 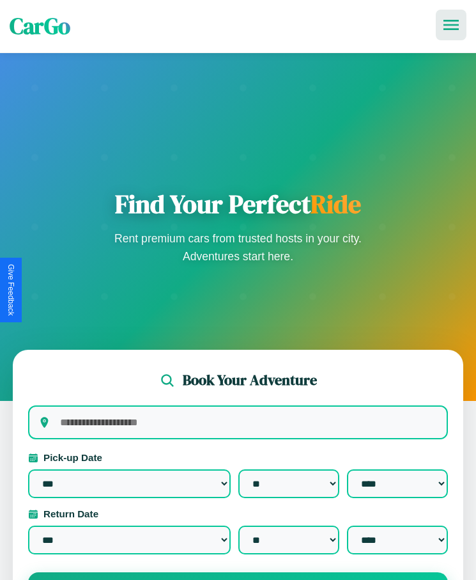 What do you see at coordinates (238, 457) in the screenshot?
I see `label: Pick-up Date` at bounding box center [238, 457].